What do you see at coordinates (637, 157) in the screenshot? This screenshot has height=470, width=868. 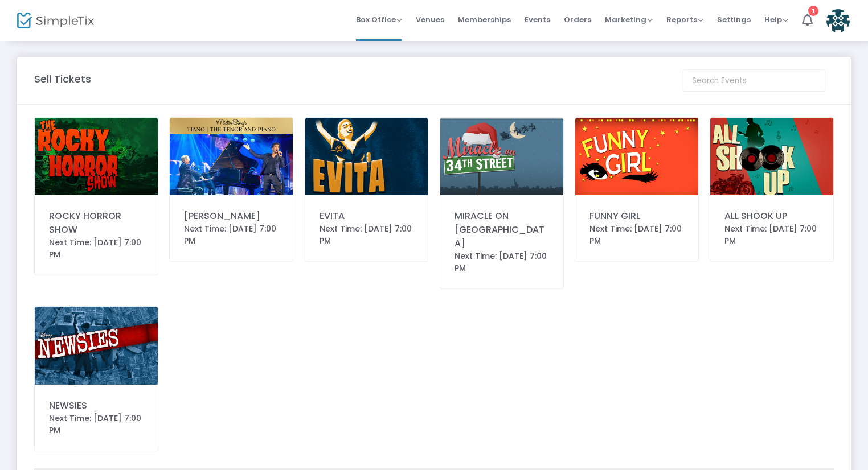 I see `img: CarlosFranco-AETFunnyGirlHome.png` at bounding box center [637, 157].